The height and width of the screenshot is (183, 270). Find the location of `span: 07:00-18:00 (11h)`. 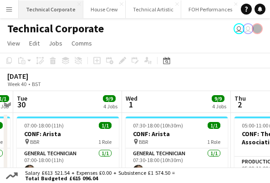

span: 07:00-18:00 (11h) is located at coordinates (44, 125).